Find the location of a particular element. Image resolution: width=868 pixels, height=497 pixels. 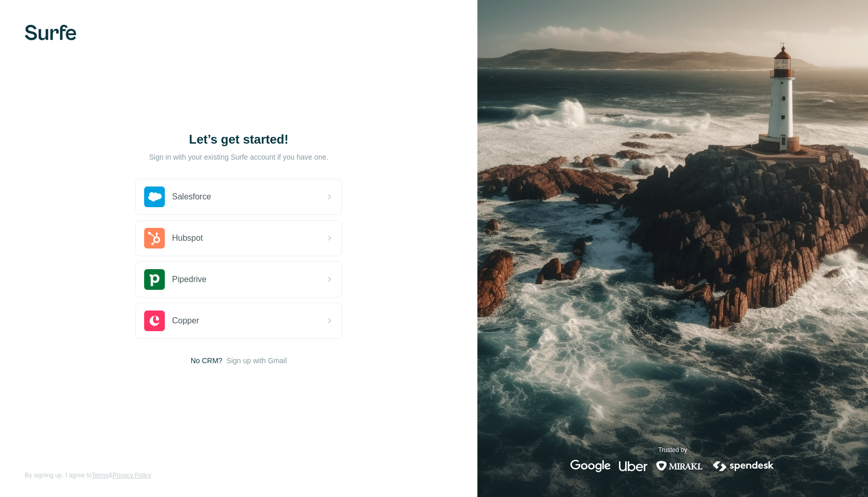

img: google's logo is located at coordinates (590, 466).